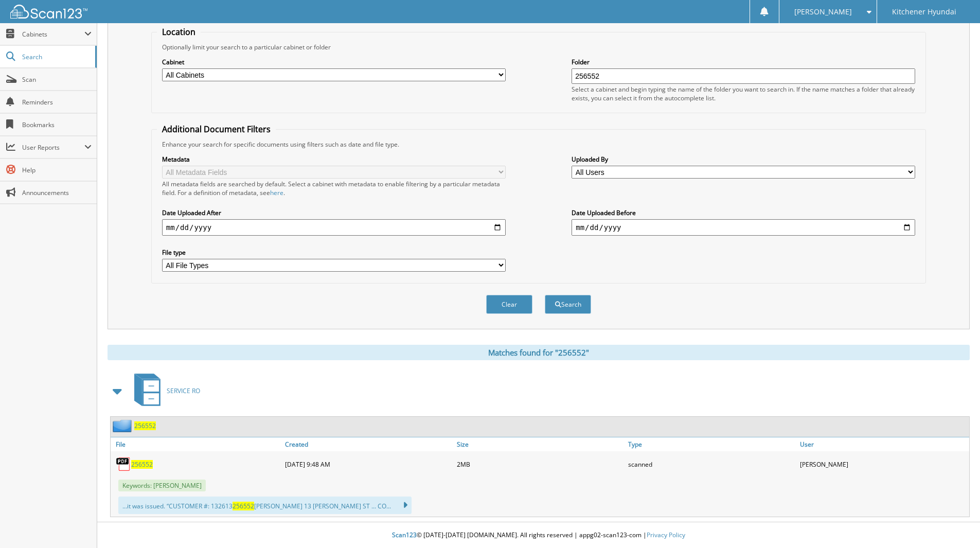 Image resolution: width=980 pixels, height=548 pixels. What do you see at coordinates (183, 390) in the screenshot?
I see `span: SERVICE RO` at bounding box center [183, 390].